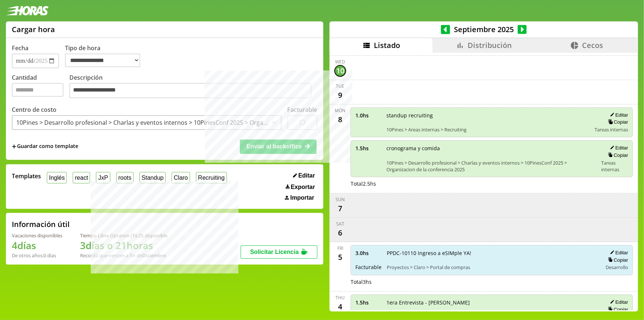 This screenshot has width=644, height=320. What do you see at coordinates (301, 187) in the screenshot?
I see `button: Exportar` at bounding box center [301, 187].